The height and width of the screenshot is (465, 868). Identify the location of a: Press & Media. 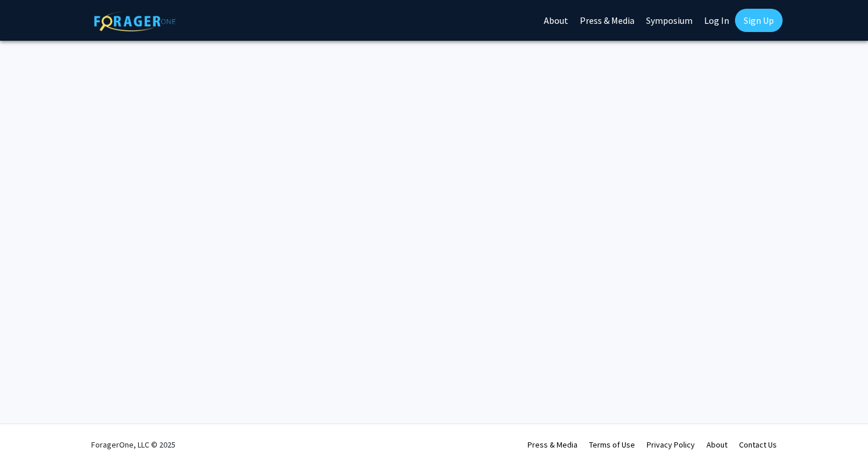
(553, 444).